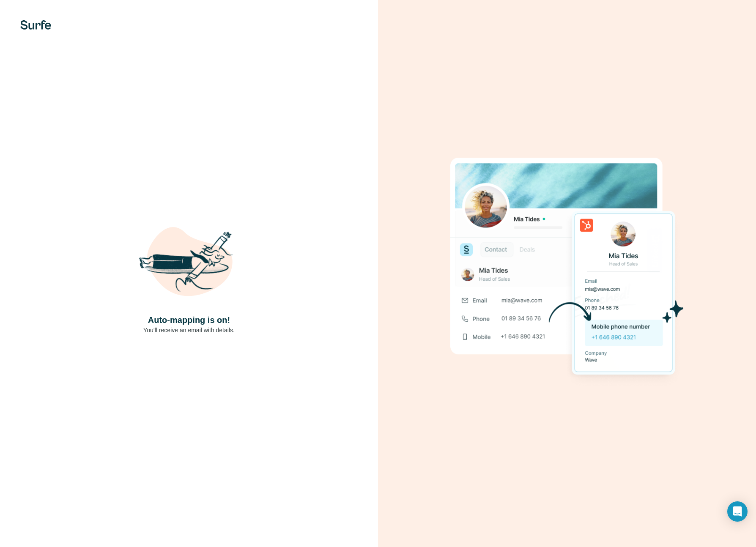 The width and height of the screenshot is (756, 547). Describe the element at coordinates (567, 273) in the screenshot. I see `img: Download Success` at that location.